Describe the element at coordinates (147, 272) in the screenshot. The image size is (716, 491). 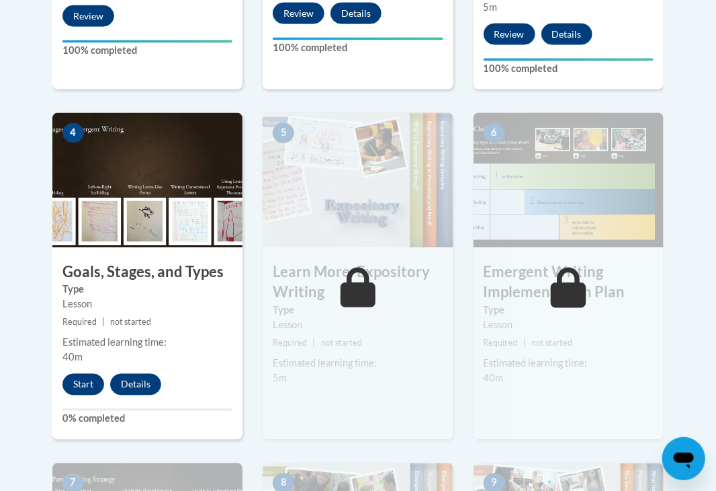
I see `h3: Goals, Stages, and Types` at that location.